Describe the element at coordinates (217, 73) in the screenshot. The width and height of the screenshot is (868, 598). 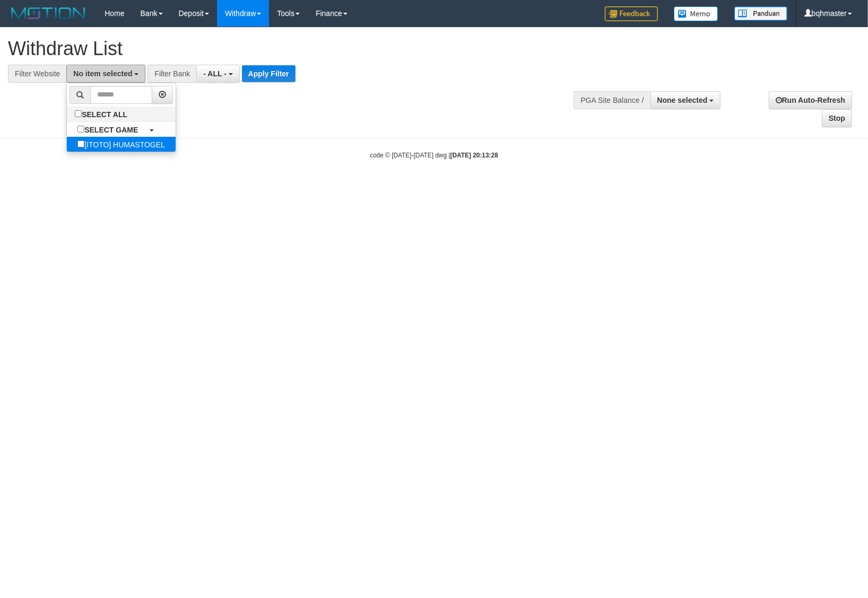
I see `button: - ALL -` at that location.